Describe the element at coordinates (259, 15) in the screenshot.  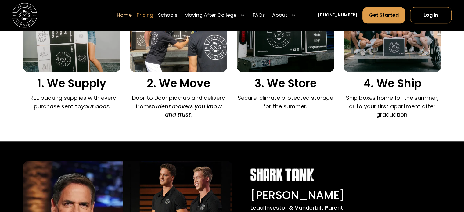
I see `a: FAQs` at that location.